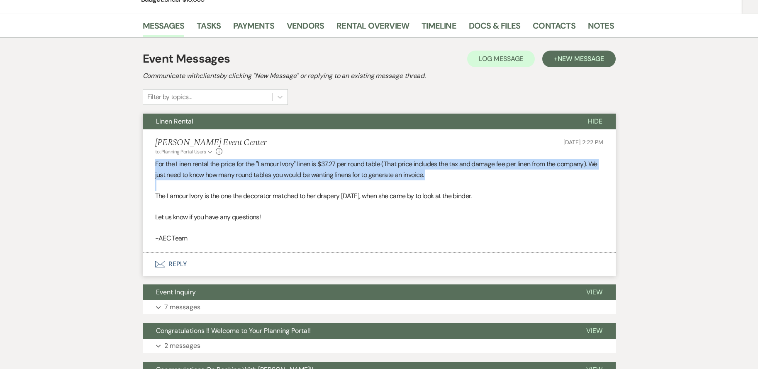  I want to click on button: +New Message, so click(579, 59).